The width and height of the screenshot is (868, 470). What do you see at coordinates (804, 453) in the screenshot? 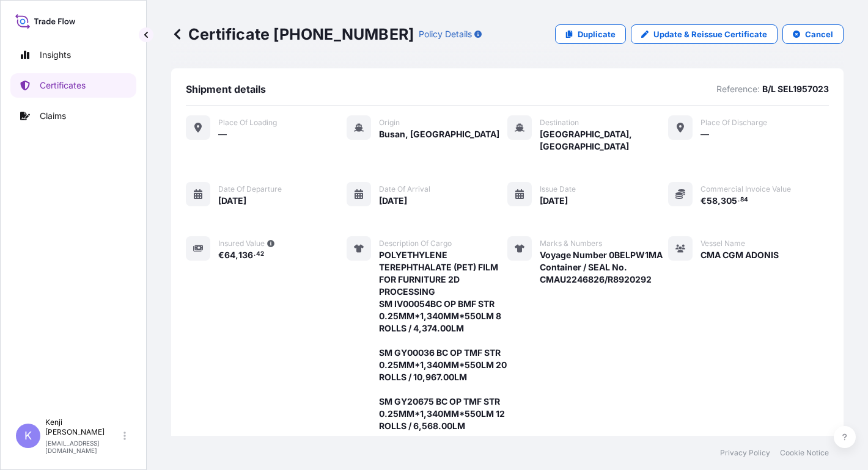
I see `p: Cookie Notice` at bounding box center [804, 453].